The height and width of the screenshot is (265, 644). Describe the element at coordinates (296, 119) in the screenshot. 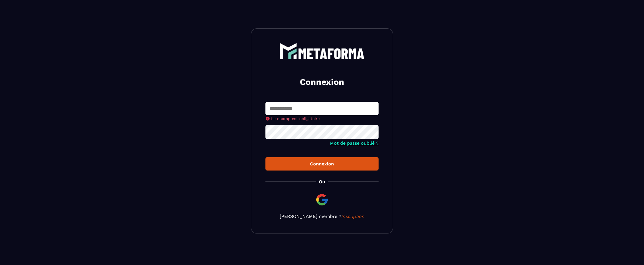

I see `span: Le champ est obligatoire` at that location.